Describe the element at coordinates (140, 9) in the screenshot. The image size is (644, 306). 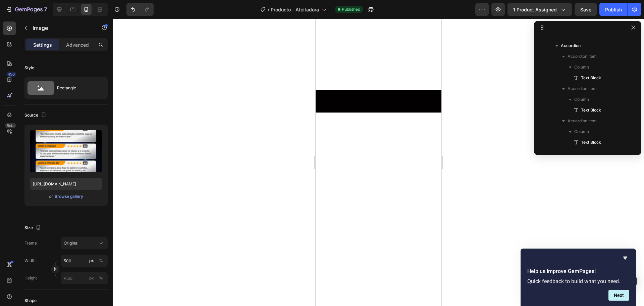
I see `div: Undo/Redo` at that location.